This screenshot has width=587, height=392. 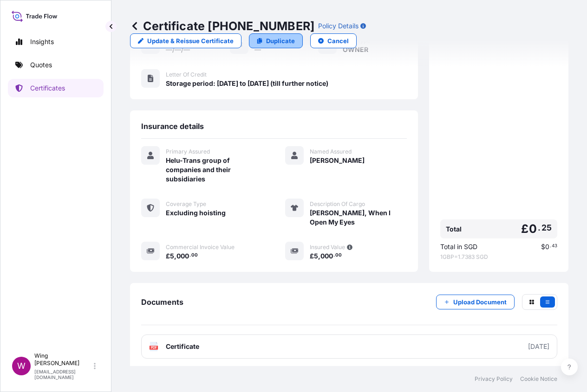 I want to click on span: W, so click(x=21, y=366).